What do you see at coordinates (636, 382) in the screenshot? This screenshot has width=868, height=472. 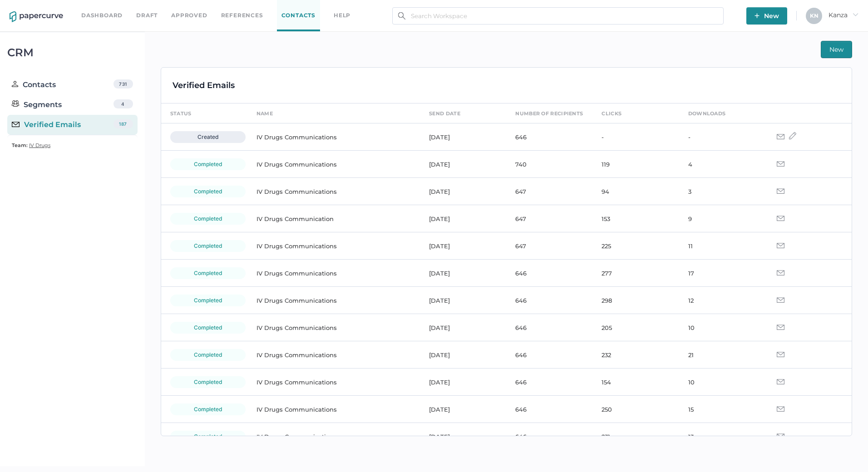 I see `td: 154` at bounding box center [636, 382].